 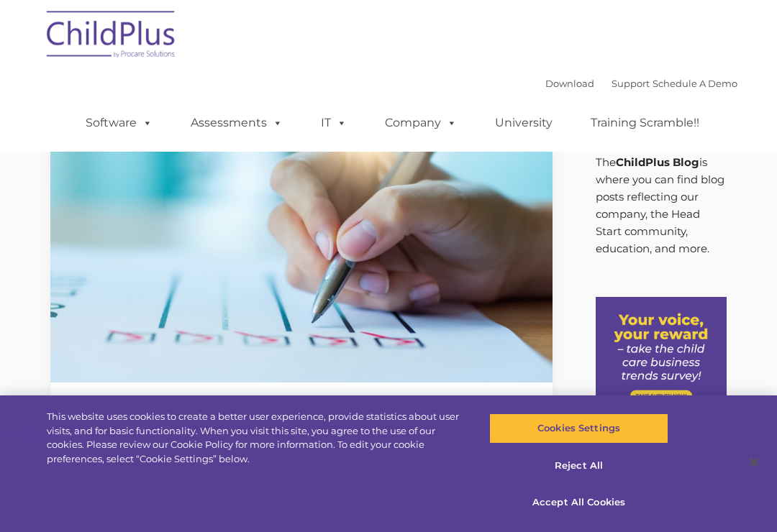 I want to click on a: Training Scramble!!, so click(x=645, y=123).